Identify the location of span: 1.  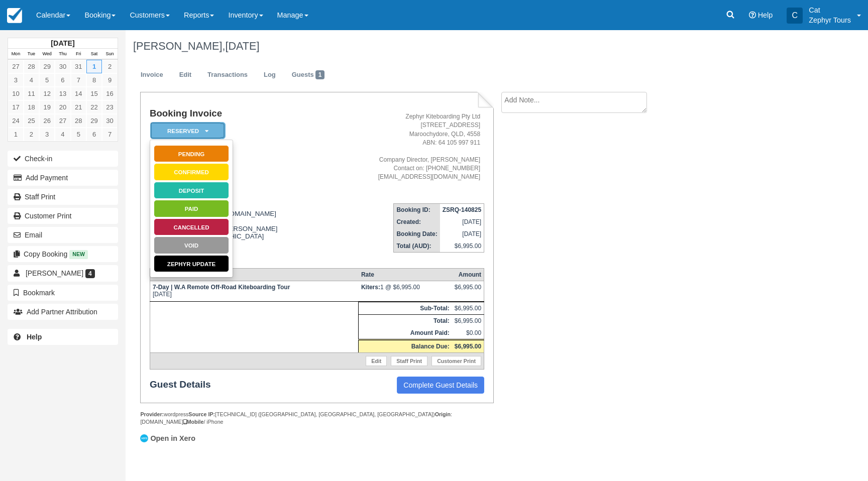
(320, 75).